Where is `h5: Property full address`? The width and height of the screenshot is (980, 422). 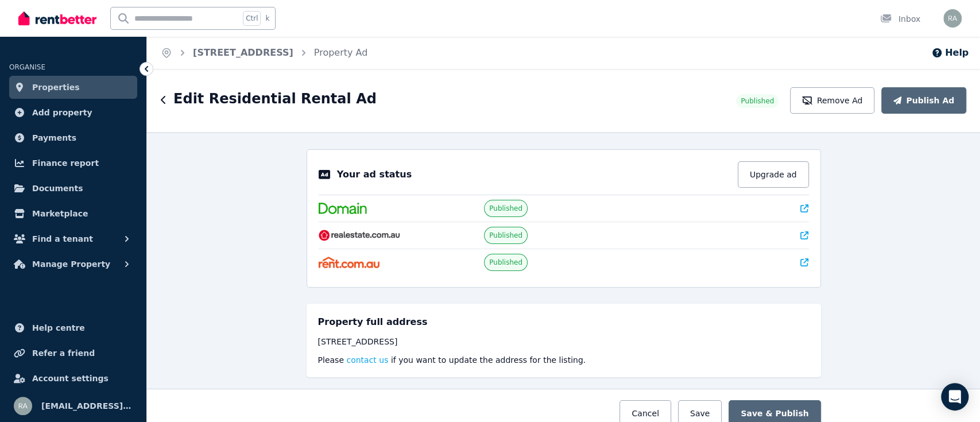 h5: Property full address is located at coordinates (372, 322).